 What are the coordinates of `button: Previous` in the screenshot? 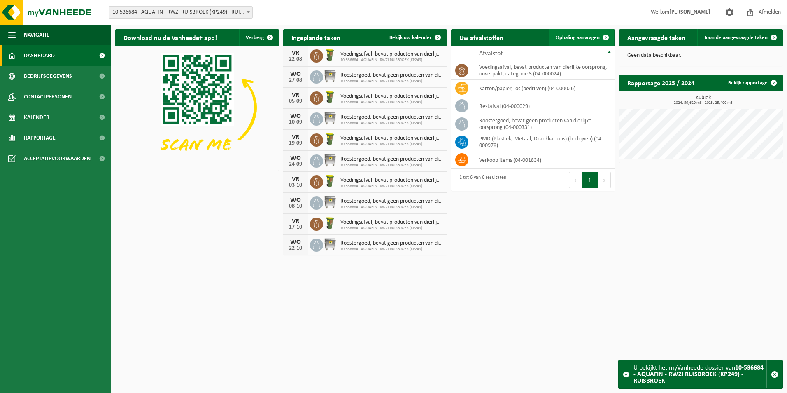 It's located at (575, 180).